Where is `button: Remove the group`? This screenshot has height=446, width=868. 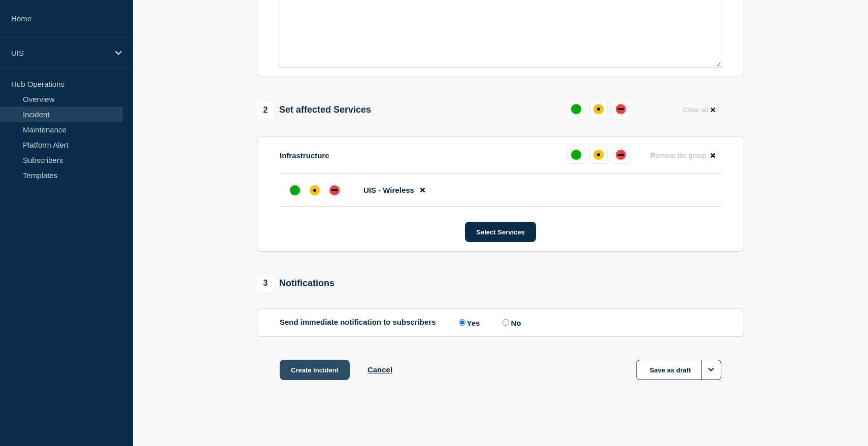 button: Remove the group is located at coordinates (683, 155).